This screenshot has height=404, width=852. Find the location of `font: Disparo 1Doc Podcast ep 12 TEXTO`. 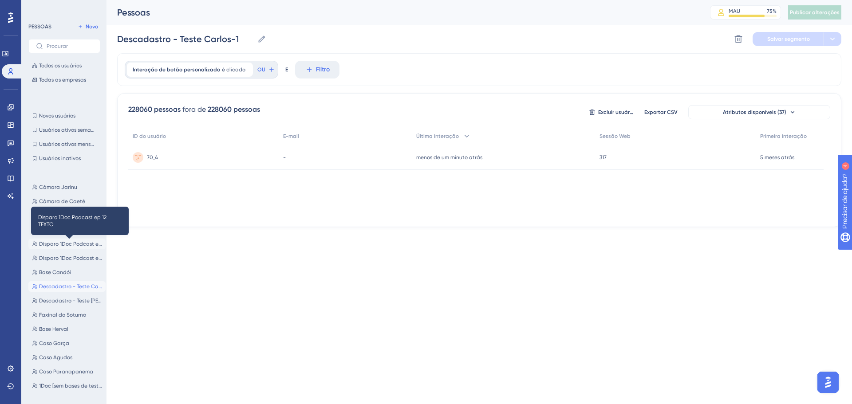

font: Disparo 1Doc Podcast ep 12 TEXTO is located at coordinates (82, 244).